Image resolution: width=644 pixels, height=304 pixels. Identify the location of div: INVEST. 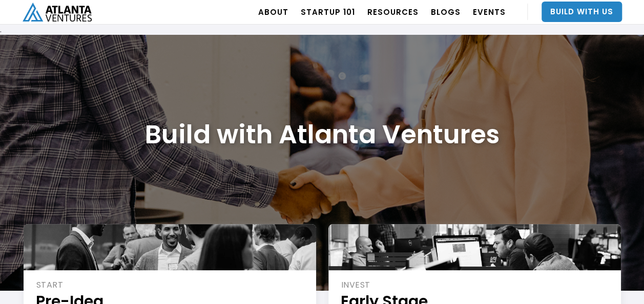
(475, 285).